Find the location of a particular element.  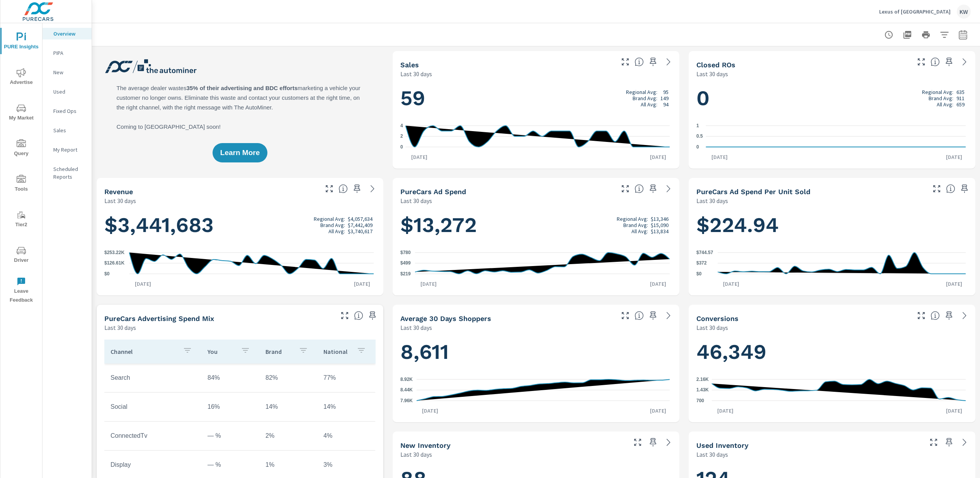

span: Average cost of advertising per each vehicle sold at the dealer over the selected date range. The... is located at coordinates (950, 189).